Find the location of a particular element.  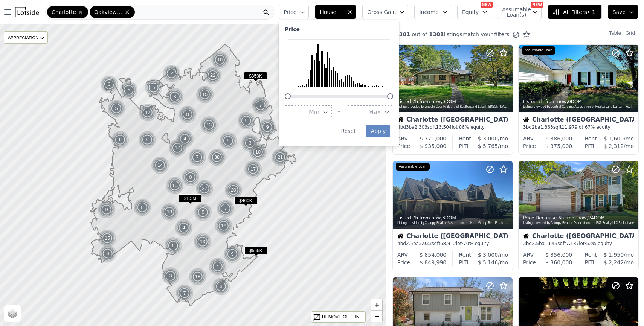

span: $ 1,950 is located at coordinates (614, 255).